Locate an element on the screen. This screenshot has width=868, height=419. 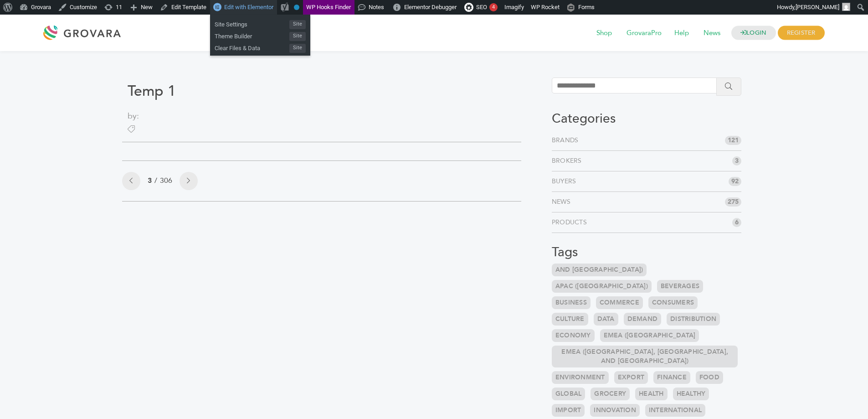
a: Food is located at coordinates (709, 378).